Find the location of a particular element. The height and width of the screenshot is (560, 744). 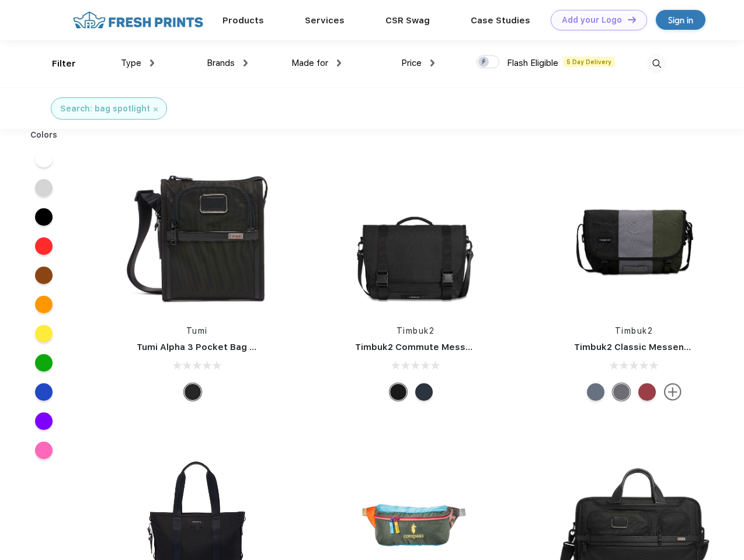

span: Made for is located at coordinates (309, 63).